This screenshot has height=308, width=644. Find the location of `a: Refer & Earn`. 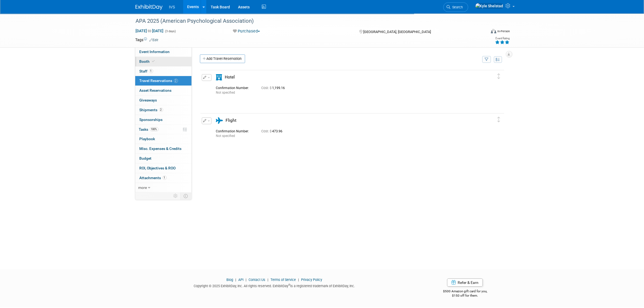

a: Refer & Earn is located at coordinates (465, 282).